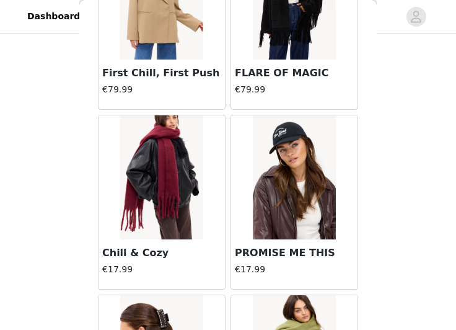  Describe the element at coordinates (416, 17) in the screenshot. I see `div: avatar` at that location.